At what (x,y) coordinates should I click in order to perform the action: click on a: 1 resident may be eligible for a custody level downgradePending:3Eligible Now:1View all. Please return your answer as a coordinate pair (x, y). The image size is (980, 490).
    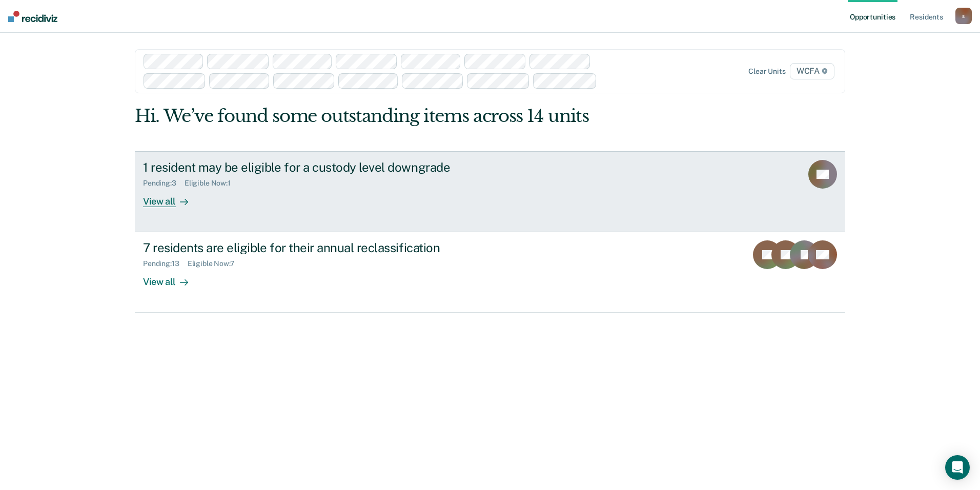
    Looking at the image, I should click on (490, 192).